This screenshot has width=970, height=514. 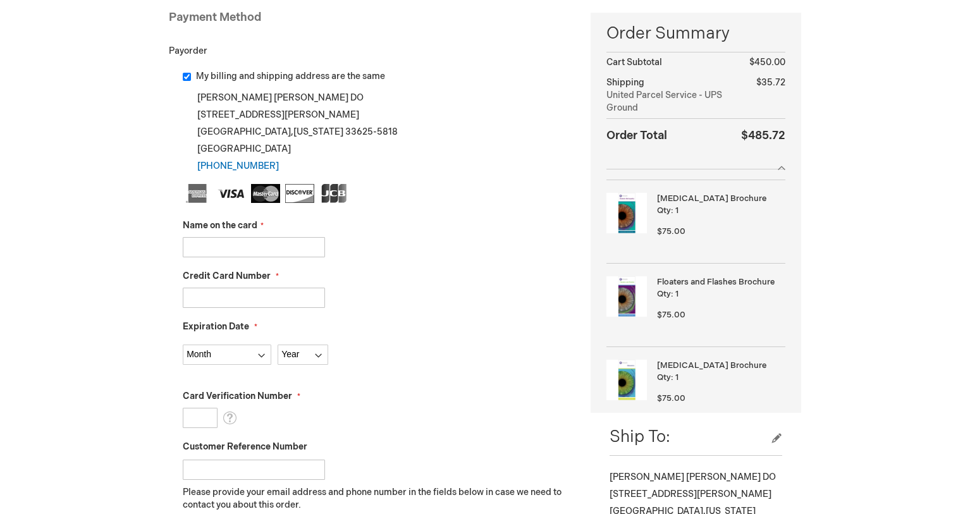 What do you see at coordinates (370, 21) in the screenshot?
I see `div: Payment Method` at bounding box center [370, 21].